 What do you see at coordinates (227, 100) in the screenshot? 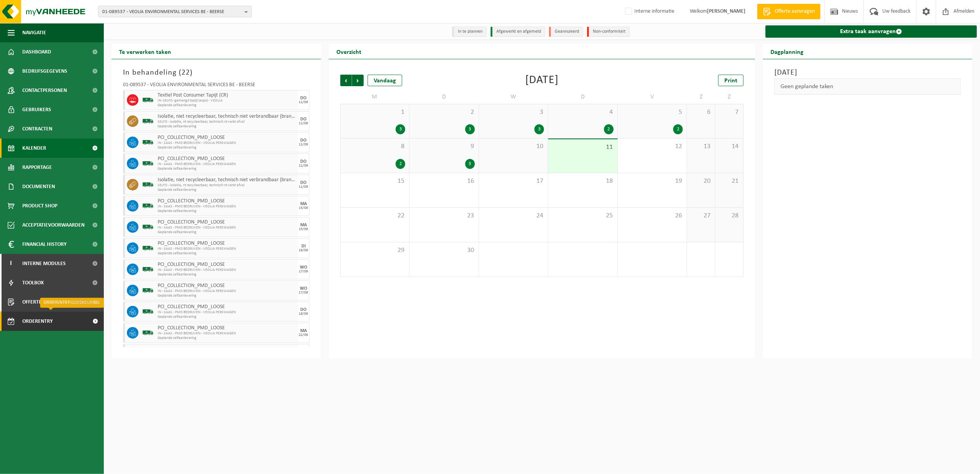
I see `span: IN -SELFD -gemengd tapijt (expo) - VEOLIA` at bounding box center [227, 100].